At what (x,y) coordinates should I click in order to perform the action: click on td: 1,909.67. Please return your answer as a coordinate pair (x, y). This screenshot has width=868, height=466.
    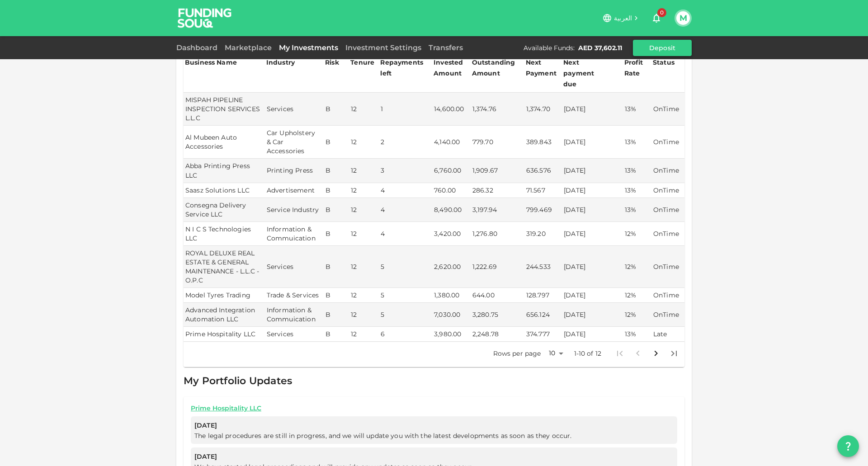
    Looking at the image, I should click on (498, 171).